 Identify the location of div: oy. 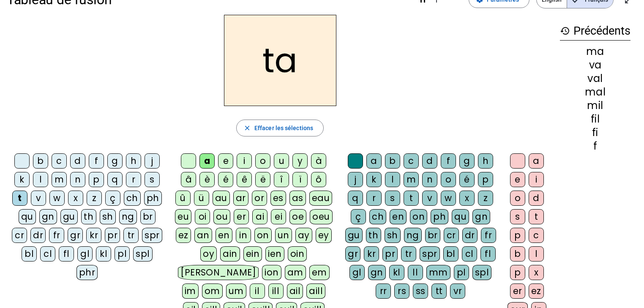
(208, 254).